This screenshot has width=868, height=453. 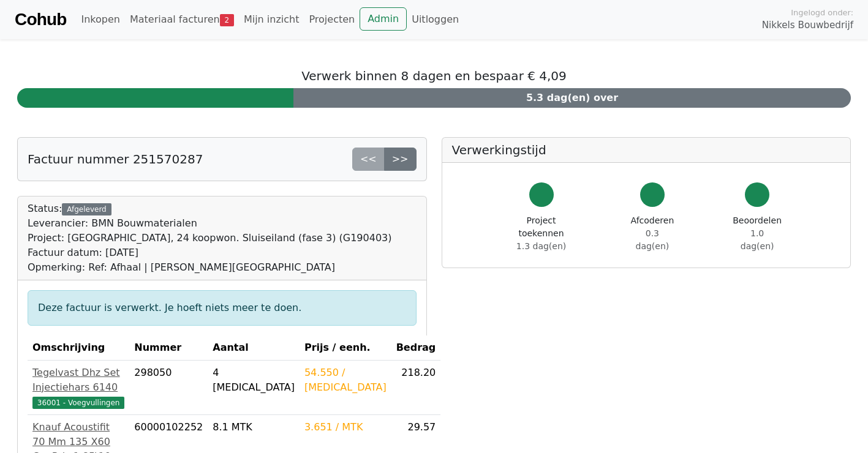 I want to click on div: Deze factuur is verwerkt. Je hoeft niets meer te doen., so click(x=222, y=308).